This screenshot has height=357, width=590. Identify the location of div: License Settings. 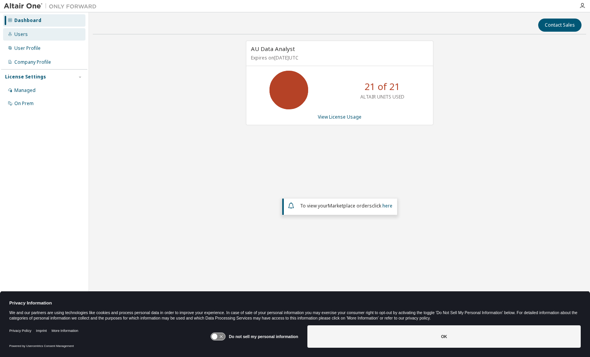
(26, 77).